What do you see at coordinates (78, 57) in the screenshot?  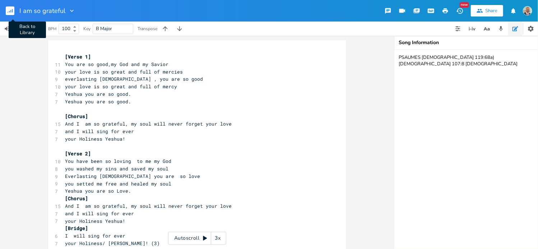 I see `span: [Verse 1]` at bounding box center [78, 57].